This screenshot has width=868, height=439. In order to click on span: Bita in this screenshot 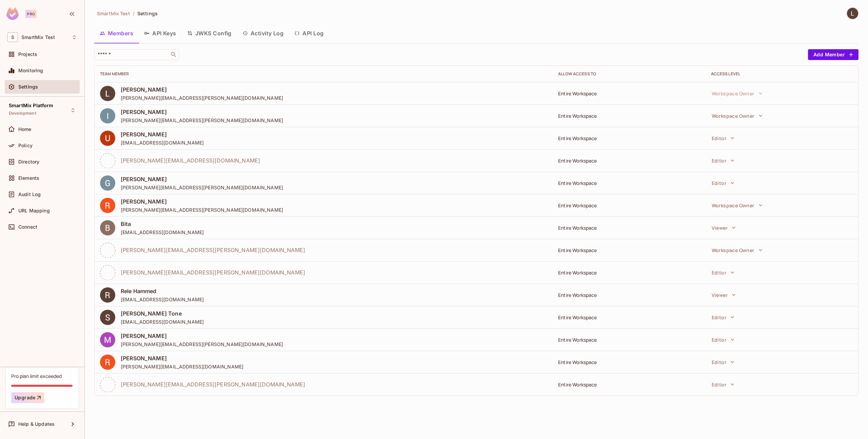, I will do `click(162, 223)`.